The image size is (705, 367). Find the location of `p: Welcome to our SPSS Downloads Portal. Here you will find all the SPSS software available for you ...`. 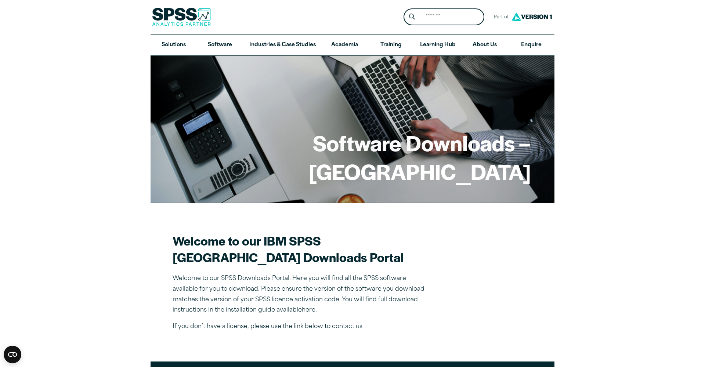

p: Welcome to our SPSS Downloads Portal. Here you will find all the SPSS software available for you ... is located at coordinates (301, 294).